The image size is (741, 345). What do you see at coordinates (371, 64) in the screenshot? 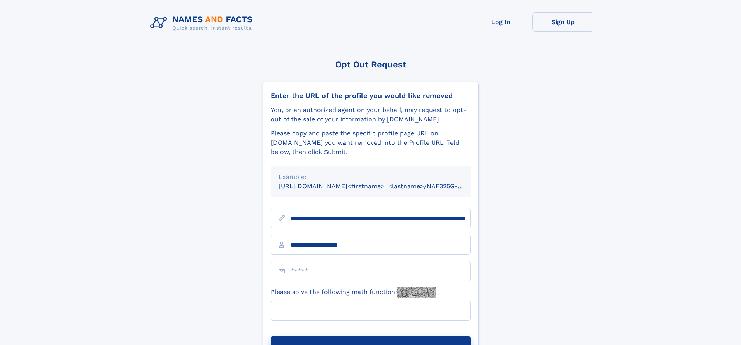
I see `div: Opt Out Request` at bounding box center [371, 64].